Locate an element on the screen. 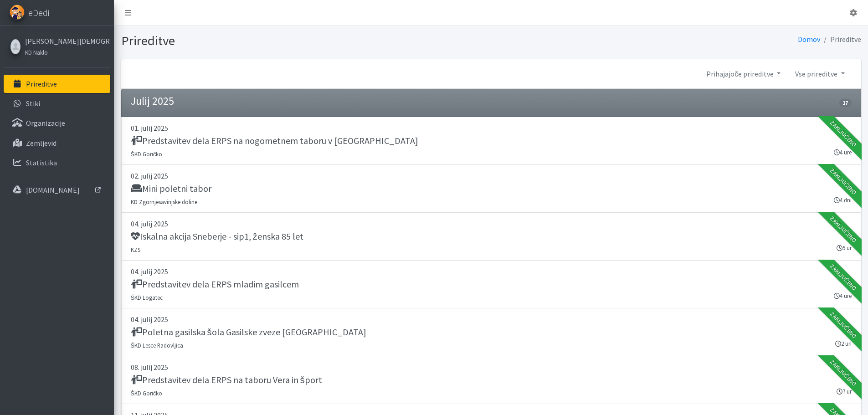 This screenshot has height=415, width=868. p: Zemljevid is located at coordinates (41, 143).